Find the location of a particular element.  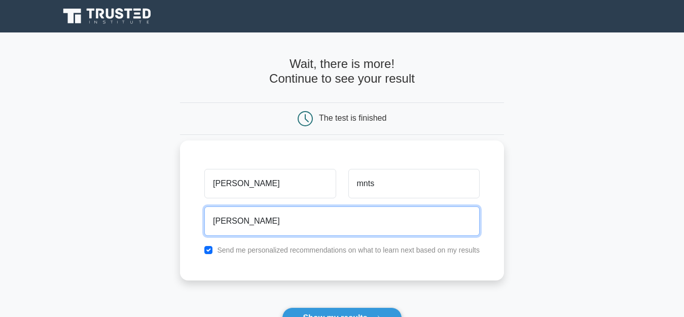

input: First name is located at coordinates (270, 183).